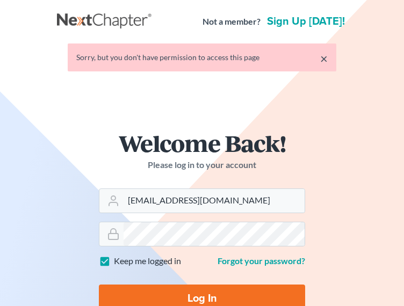 The width and height of the screenshot is (404, 306). What do you see at coordinates (147, 261) in the screenshot?
I see `label: Keep me logged in` at bounding box center [147, 261].